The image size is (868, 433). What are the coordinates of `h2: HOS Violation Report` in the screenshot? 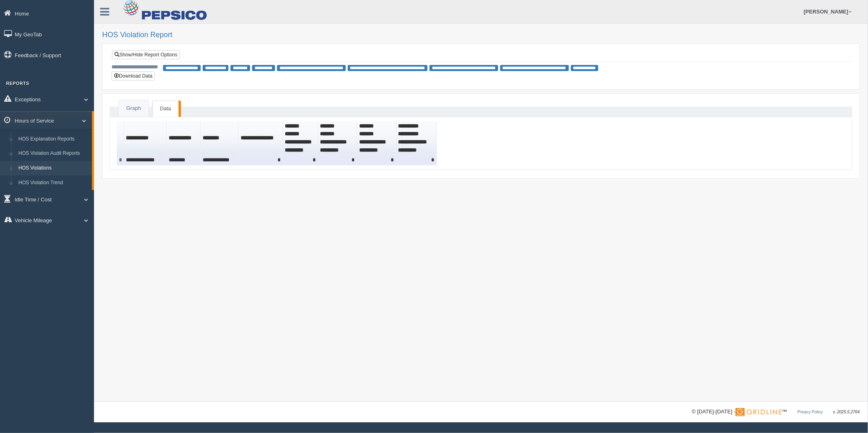 It's located at (481, 35).